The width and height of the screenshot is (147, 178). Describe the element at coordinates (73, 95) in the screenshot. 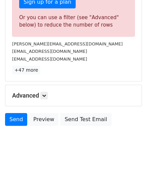

I see `h5: Advanced` at that location.